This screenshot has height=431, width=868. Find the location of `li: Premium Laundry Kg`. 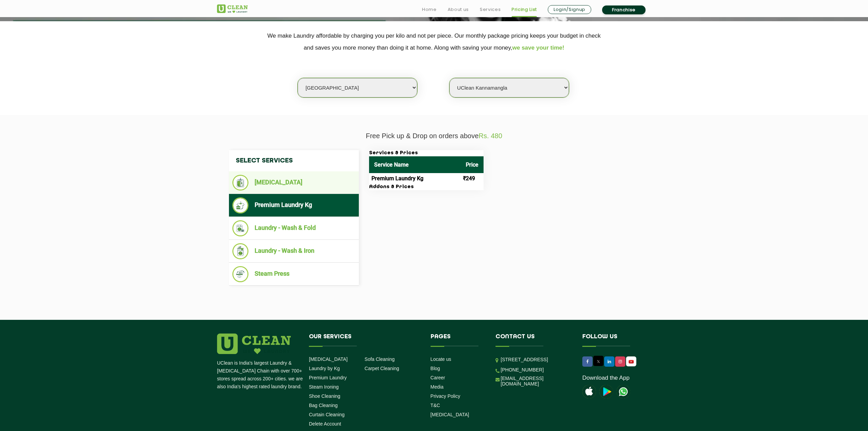

li: Premium Laundry Kg is located at coordinates (294, 205).